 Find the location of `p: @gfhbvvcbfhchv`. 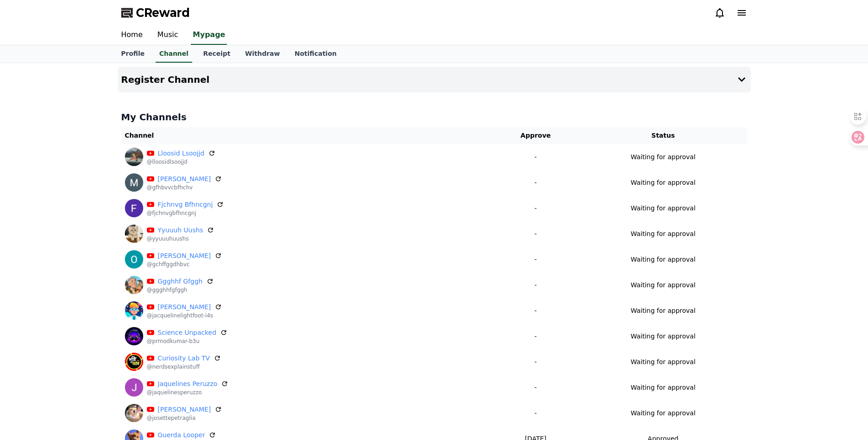

p: @gfhbvvcbfhchv is located at coordinates (185, 188).